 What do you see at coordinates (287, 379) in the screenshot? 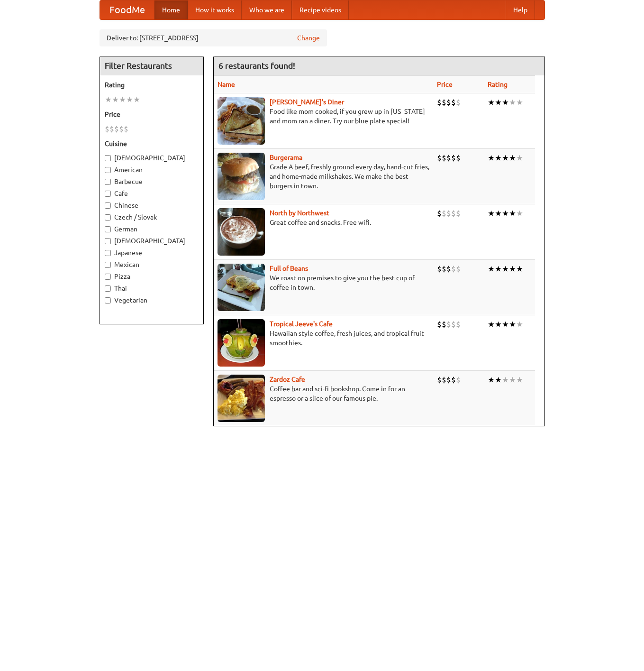
I see `b: Zardoz Cafe` at bounding box center [287, 379].